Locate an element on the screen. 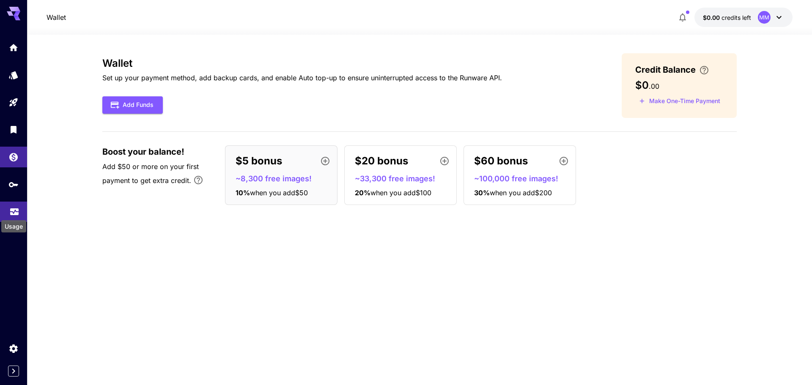 This screenshot has width=812, height=385. nav: breadcrumb is located at coordinates (56, 17).